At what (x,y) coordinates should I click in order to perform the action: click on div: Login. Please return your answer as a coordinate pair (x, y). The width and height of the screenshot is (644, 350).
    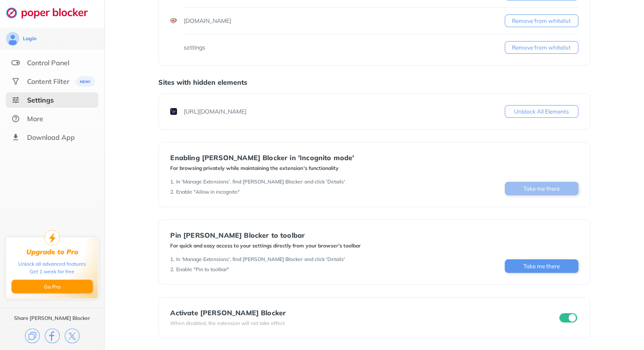
    Looking at the image, I should click on (30, 39).